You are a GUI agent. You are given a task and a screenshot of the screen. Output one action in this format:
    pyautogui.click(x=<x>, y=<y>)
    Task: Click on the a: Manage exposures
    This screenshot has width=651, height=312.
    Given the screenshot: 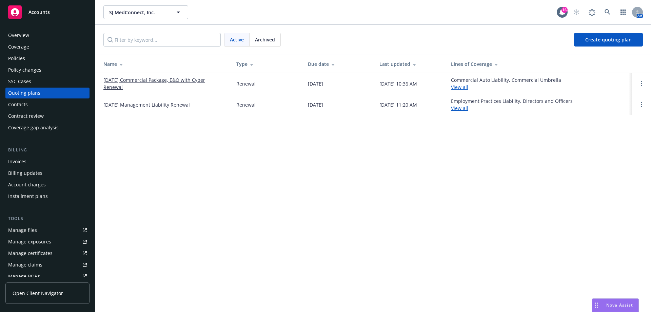 What is the action you would take?
    pyautogui.click(x=47, y=241)
    